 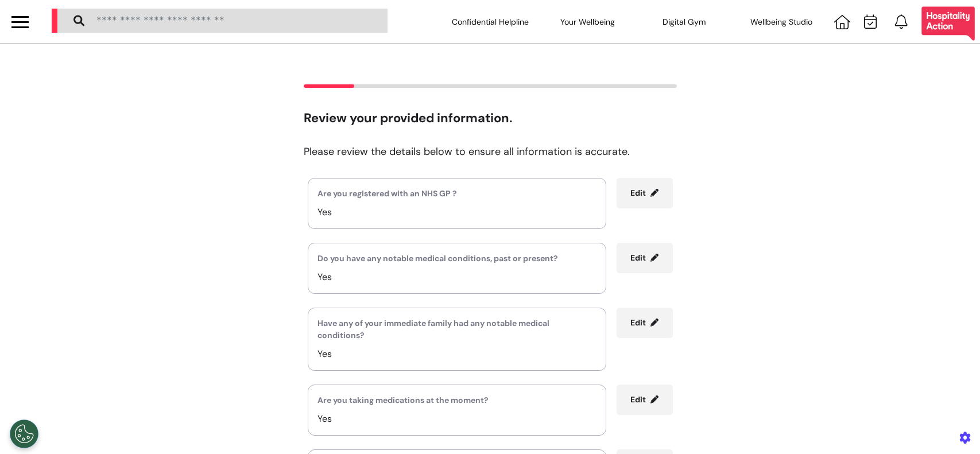 What do you see at coordinates (684, 22) in the screenshot?
I see `div: Digital Gym` at bounding box center [684, 22].